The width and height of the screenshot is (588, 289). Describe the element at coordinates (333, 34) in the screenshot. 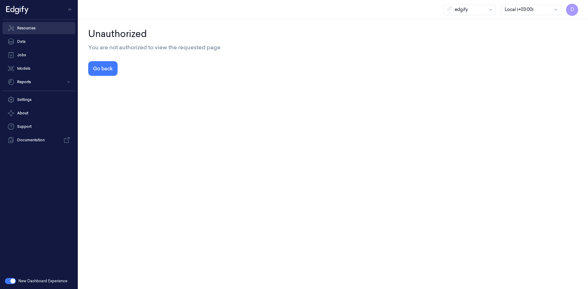

I see `div: Unauthorized` at that location.